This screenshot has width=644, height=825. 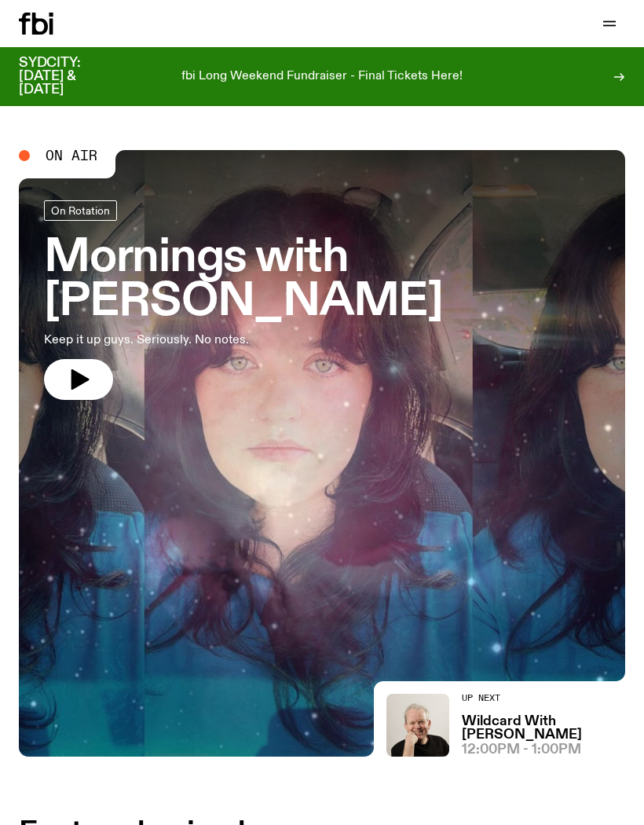 What do you see at coordinates (80, 209) in the screenshot?
I see `span: On Rotation` at bounding box center [80, 209].